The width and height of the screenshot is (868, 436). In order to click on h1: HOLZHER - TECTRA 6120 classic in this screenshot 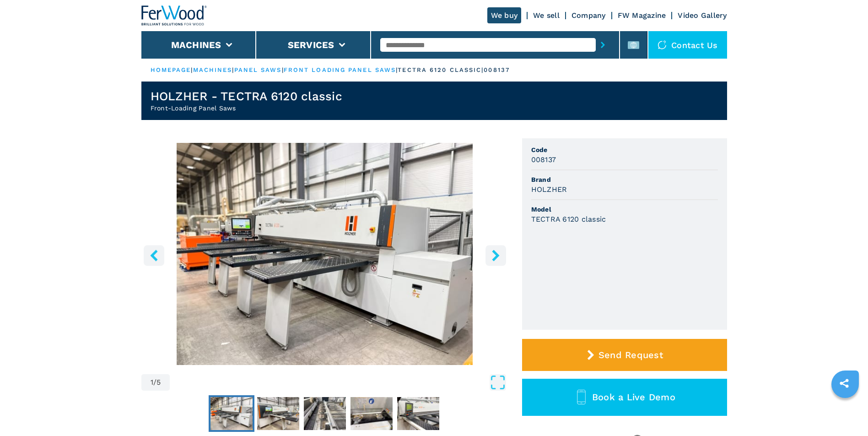, I will do `click(246, 96)`.